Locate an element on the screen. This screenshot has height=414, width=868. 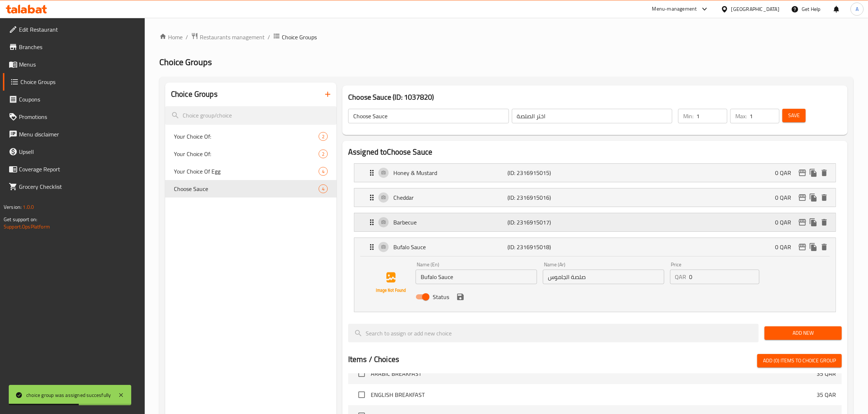
a: Edit Restaurant is located at coordinates (74, 30).